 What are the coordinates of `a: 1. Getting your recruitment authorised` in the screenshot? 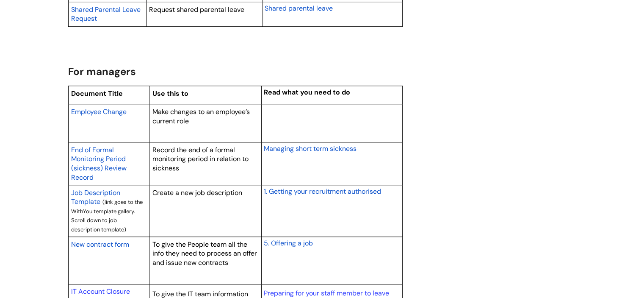 It's located at (322, 191).